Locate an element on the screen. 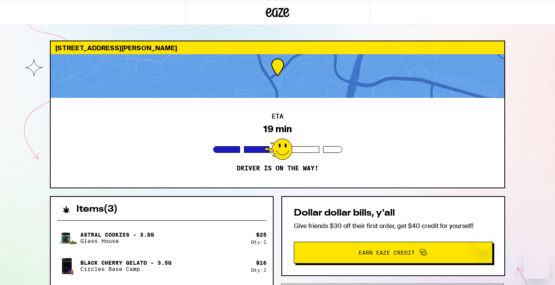  h2: Items ( 3 ) is located at coordinates (97, 209).